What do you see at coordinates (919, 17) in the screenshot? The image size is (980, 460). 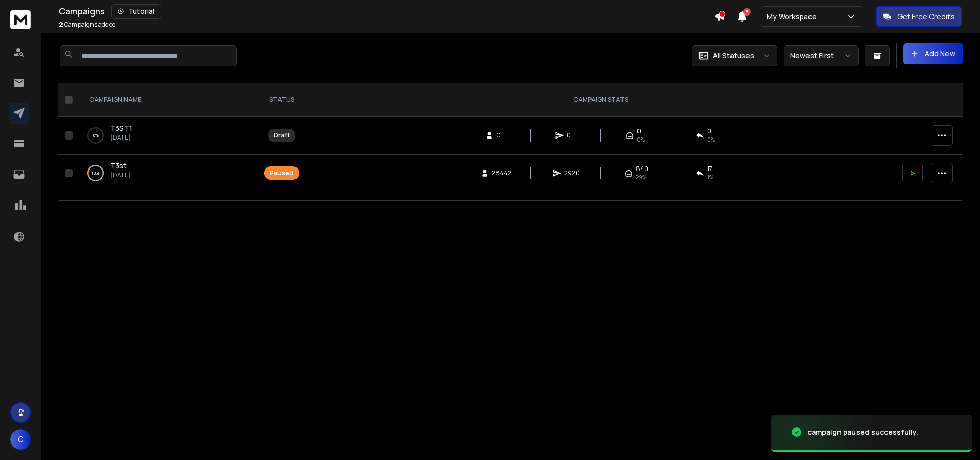 I see `button: Get Free Credits` at bounding box center [919, 17].